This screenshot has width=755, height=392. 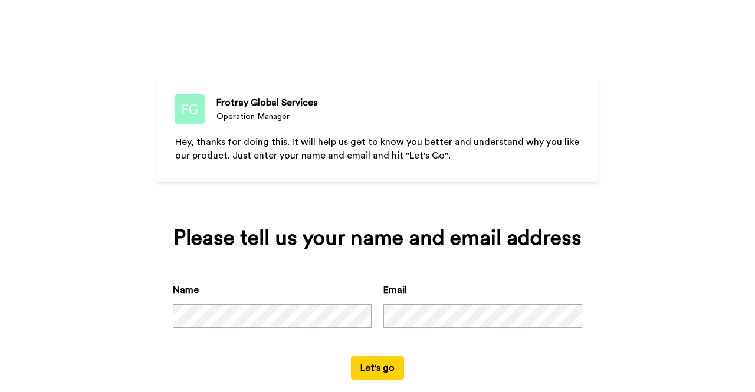 I want to click on button: Let's go, so click(x=377, y=368).